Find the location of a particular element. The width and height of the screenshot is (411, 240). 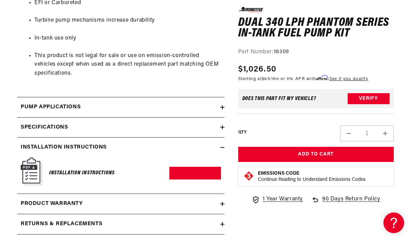

button: Emissions CodeContinue Reading to Understand Emissions Codes is located at coordinates (311, 177).